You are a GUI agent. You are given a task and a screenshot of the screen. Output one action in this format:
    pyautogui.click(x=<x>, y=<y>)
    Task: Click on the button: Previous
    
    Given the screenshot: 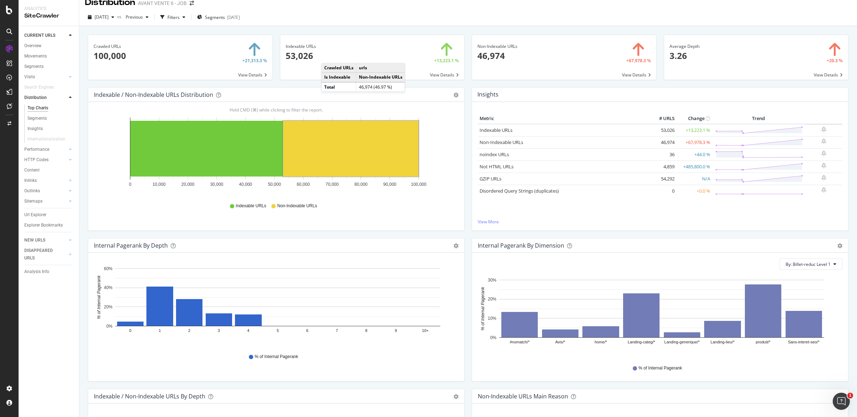 What is the action you would take?
    pyautogui.click(x=137, y=17)
    